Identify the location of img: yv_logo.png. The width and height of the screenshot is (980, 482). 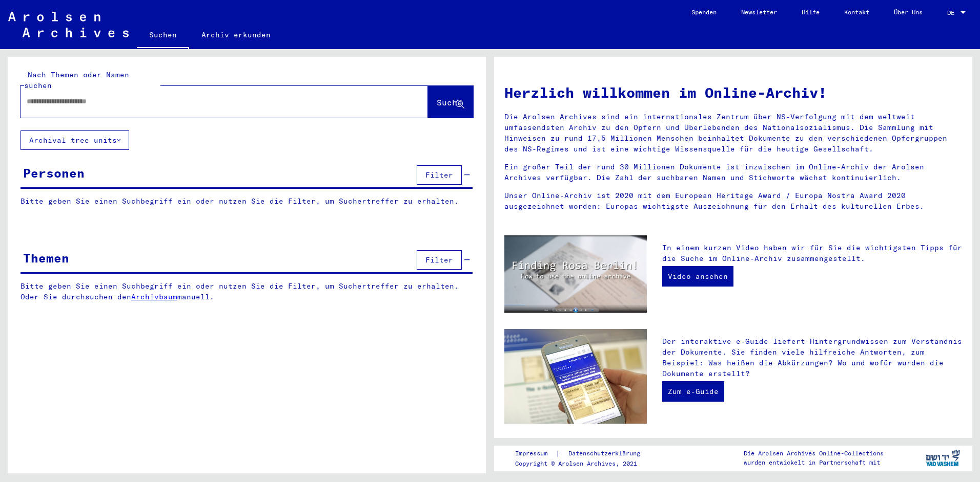
(942, 458).